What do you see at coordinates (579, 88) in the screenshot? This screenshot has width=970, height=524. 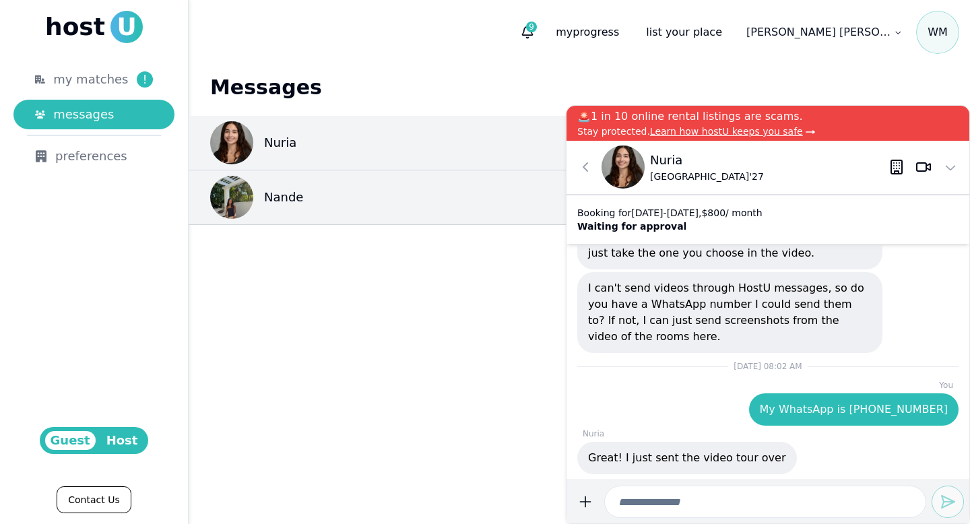 I see `h1: Messages` at bounding box center [579, 88].